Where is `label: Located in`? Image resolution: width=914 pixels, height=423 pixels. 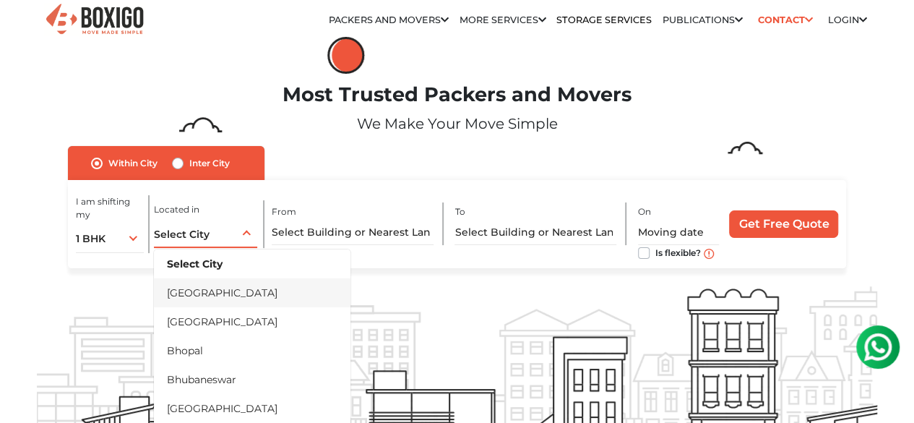
label: Located in is located at coordinates (176, 210).